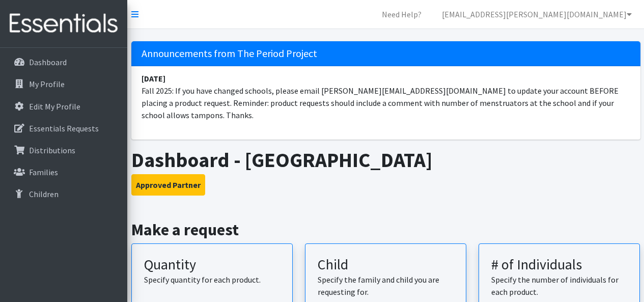 The width and height of the screenshot is (644, 302). What do you see at coordinates (63, 194) in the screenshot?
I see `a: Children` at bounding box center [63, 194].